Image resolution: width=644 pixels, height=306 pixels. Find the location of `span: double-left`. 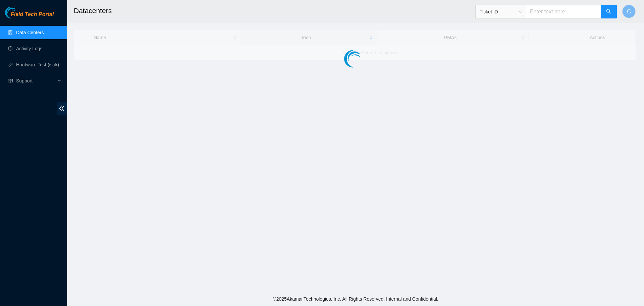

span: double-left is located at coordinates (62, 108).